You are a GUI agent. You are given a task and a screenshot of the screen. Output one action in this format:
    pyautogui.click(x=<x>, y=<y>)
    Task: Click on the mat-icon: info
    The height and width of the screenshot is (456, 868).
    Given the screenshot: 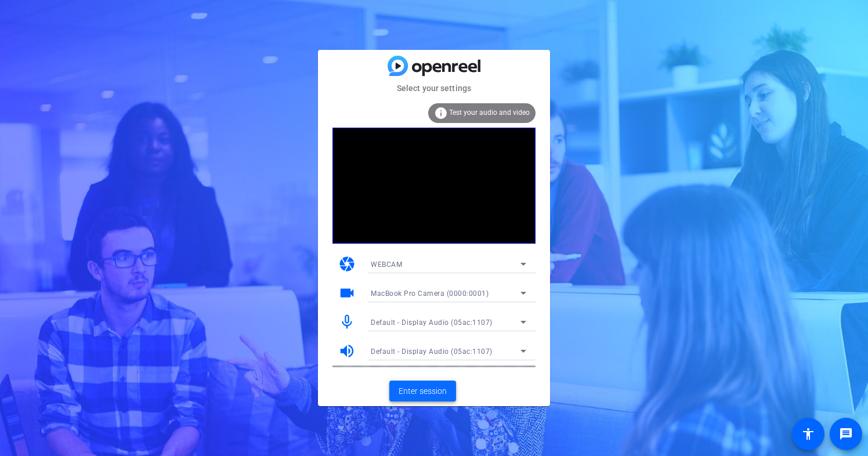 What is the action you would take?
    pyautogui.click(x=441, y=113)
    